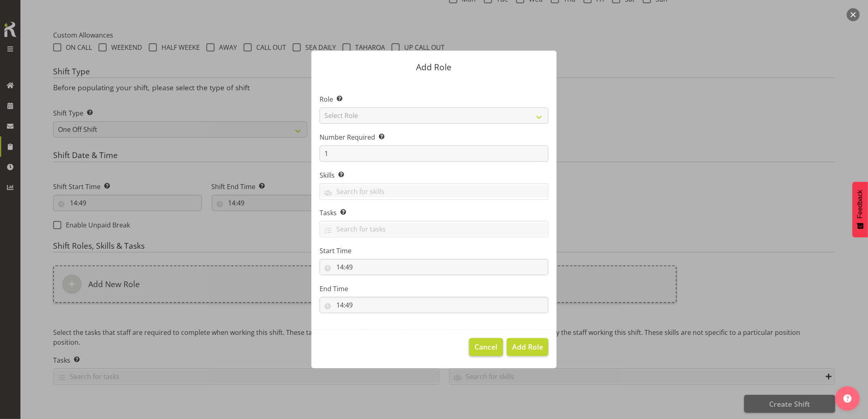  I want to click on span: Add Role, so click(528, 346).